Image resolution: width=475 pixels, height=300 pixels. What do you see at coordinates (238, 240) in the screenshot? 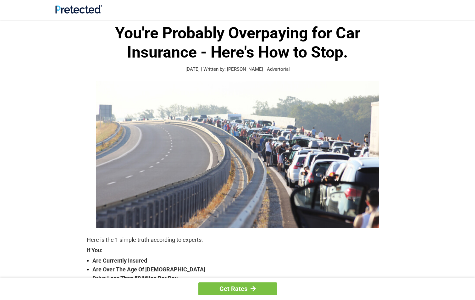
I see `p: Here is the 1 simple truth according to experts:` at bounding box center [238, 240].